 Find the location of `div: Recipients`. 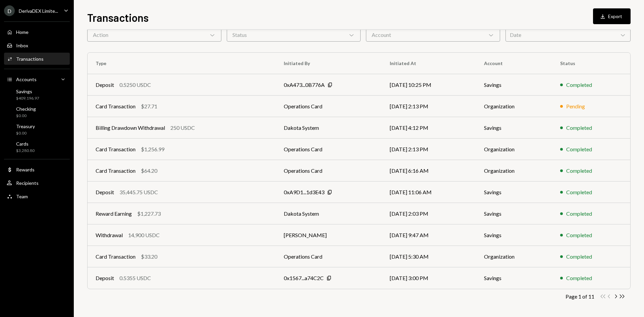

div: Recipients is located at coordinates (27, 183).